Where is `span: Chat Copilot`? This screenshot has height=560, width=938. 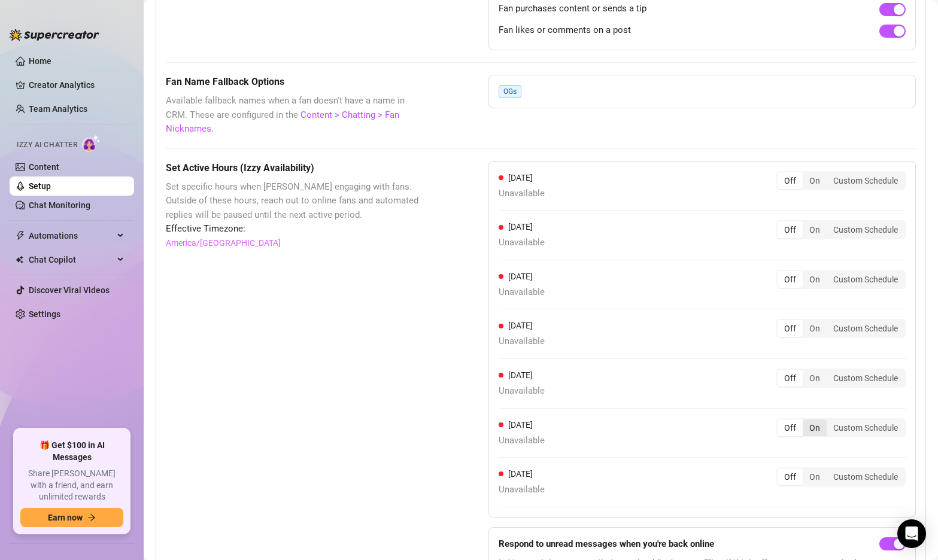
span: Chat Copilot is located at coordinates (71, 260).